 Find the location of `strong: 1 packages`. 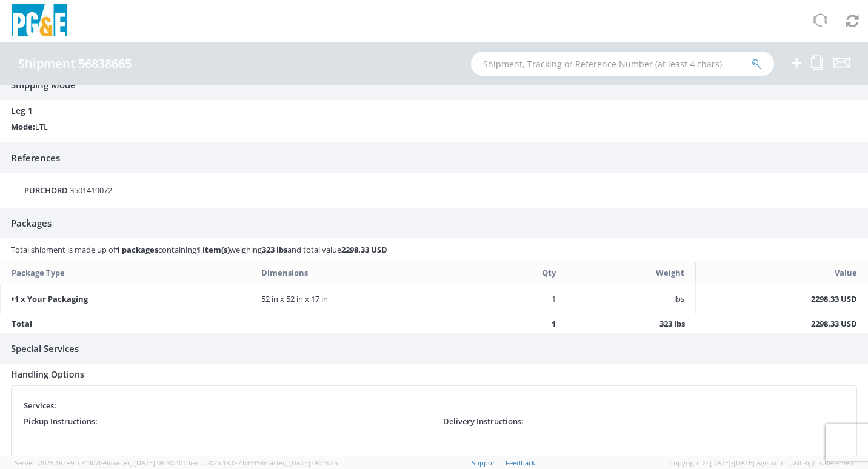

strong: 1 packages is located at coordinates (137, 250).